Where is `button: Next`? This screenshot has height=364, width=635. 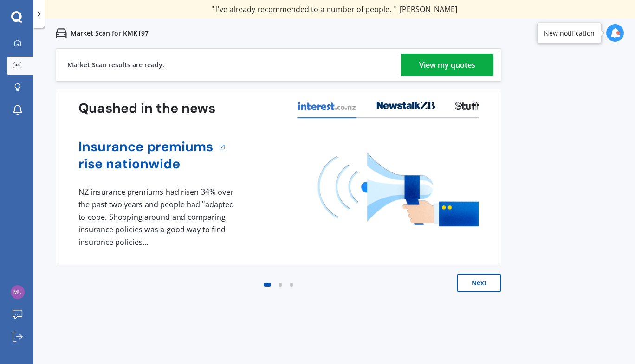
button: Next is located at coordinates (479, 283).